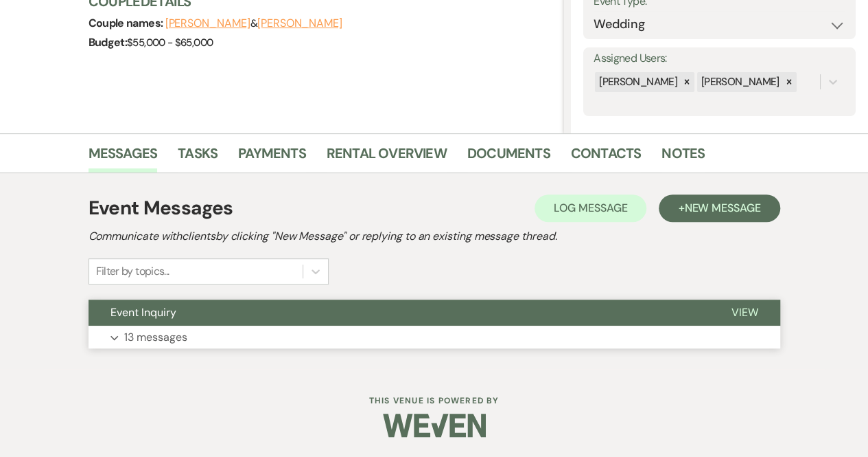 The width and height of the screenshot is (868, 457). Describe the element at coordinates (170, 43) in the screenshot. I see `span: $55,000 - $65,000` at that location.